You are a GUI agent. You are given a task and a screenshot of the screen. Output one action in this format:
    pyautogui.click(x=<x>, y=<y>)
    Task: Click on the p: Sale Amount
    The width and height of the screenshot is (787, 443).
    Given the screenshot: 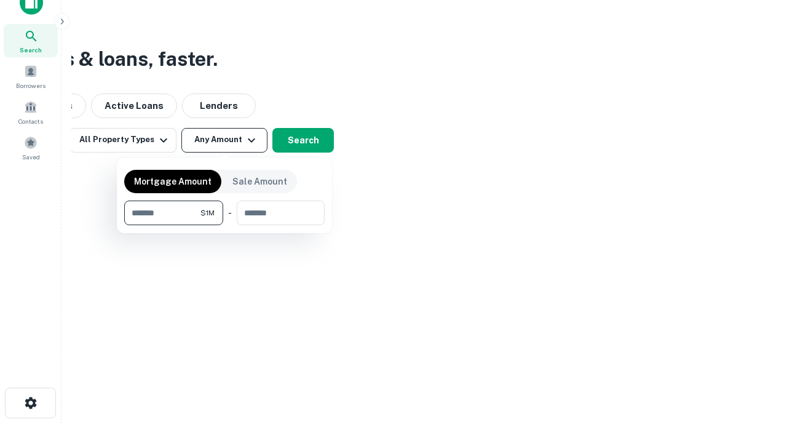 What is the action you would take?
    pyautogui.click(x=259, y=181)
    